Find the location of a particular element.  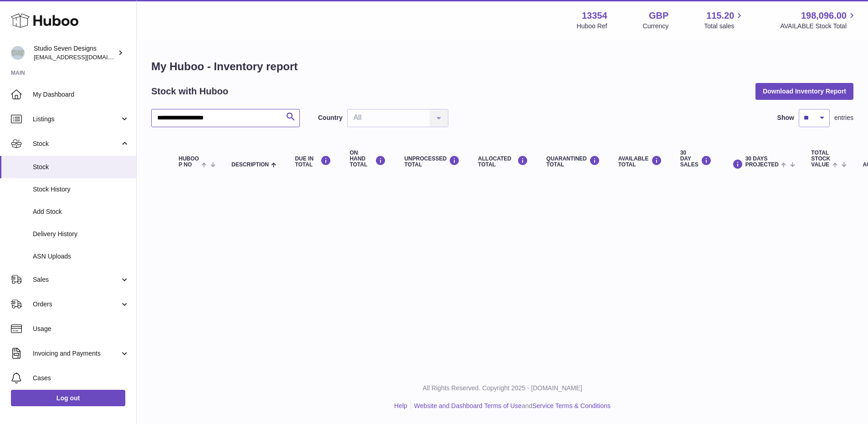

li: and is located at coordinates (511, 405).